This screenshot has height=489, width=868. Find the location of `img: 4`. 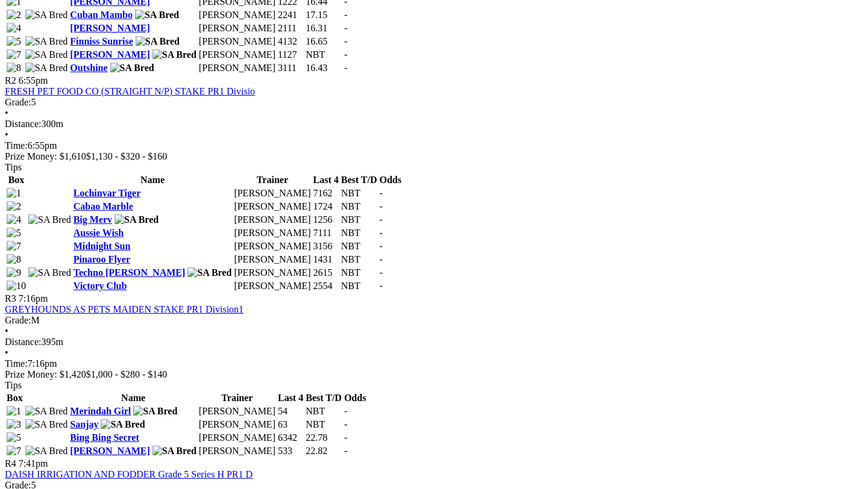

img: 4 is located at coordinates (14, 29).